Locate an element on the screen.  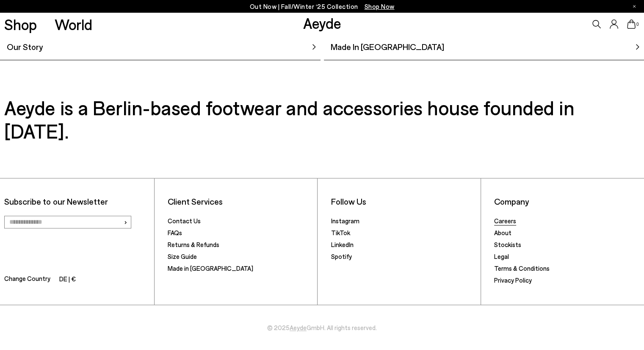
a: 0 is located at coordinates (631, 24).